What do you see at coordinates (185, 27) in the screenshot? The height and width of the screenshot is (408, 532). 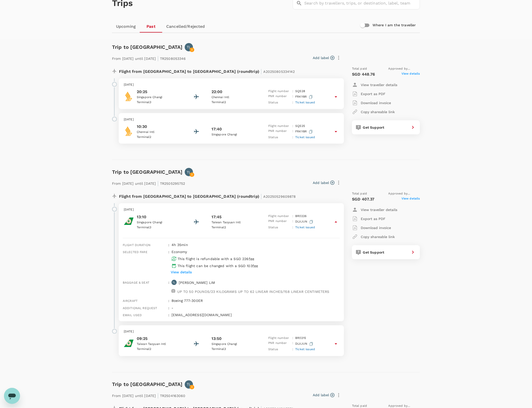 I see `a: Cancelled/Rejected` at bounding box center [185, 27].